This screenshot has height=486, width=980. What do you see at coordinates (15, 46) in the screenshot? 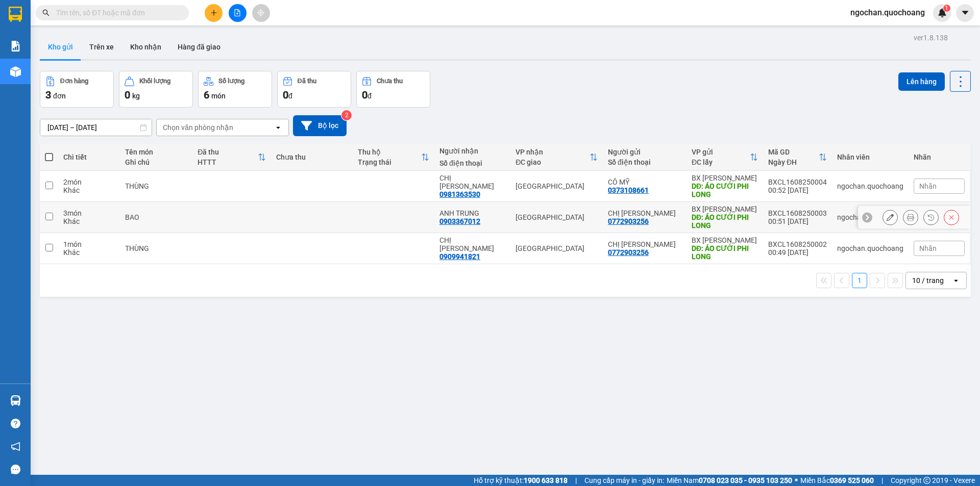
I see `img: solution-icon` at bounding box center [15, 46].